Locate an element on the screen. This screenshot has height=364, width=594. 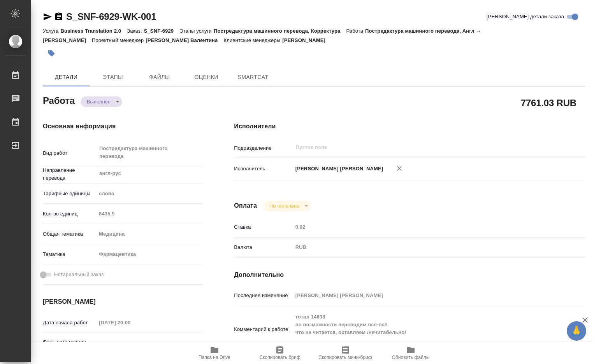
span: Обновить файлы is located at coordinates (411, 357).